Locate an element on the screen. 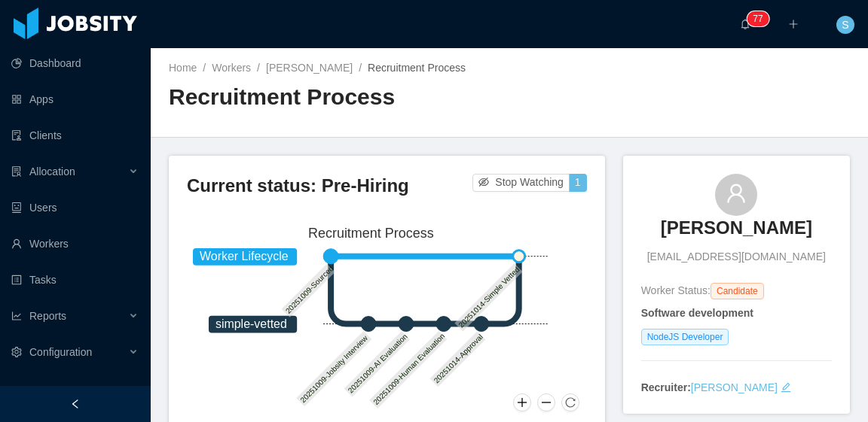  text: 20251014-Approval is located at coordinates (458, 358).